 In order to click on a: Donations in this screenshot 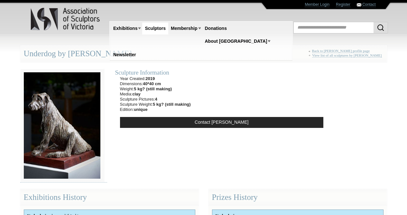, I will do `click(216, 28)`.